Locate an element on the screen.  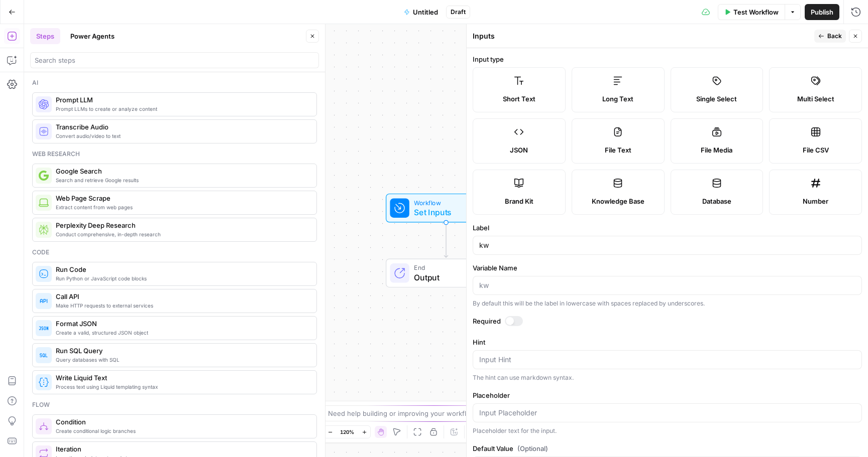
span: Set Inputs is located at coordinates (443, 212).